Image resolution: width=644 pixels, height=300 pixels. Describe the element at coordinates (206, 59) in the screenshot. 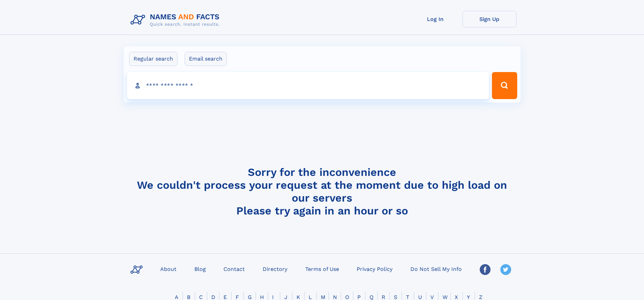

I see `label: Email search` at that location.